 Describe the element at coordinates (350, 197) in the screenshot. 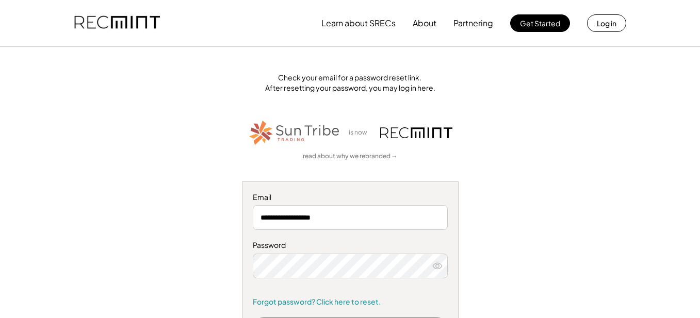

I see `div: Email` at that location.